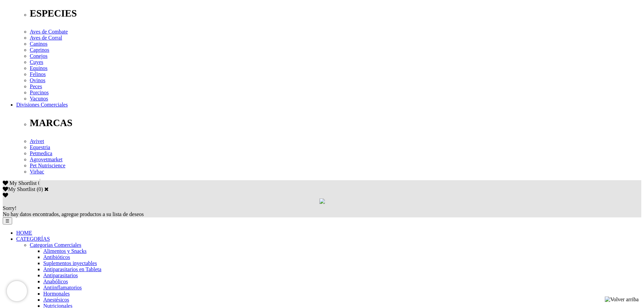 The width and height of the screenshot is (644, 308). Describe the element at coordinates (41, 153) in the screenshot. I see `span: Petmedica` at that location.